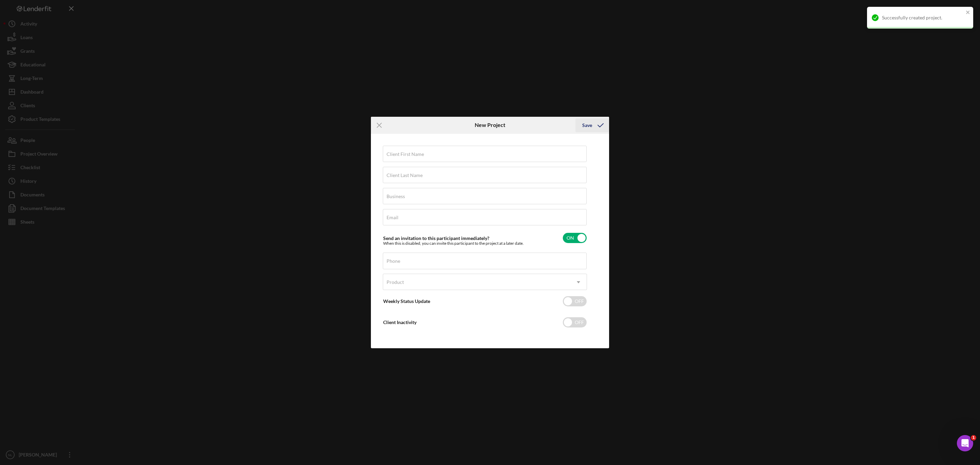 The image size is (980, 465). What do you see at coordinates (454, 244) in the screenshot?
I see `div: When this is disabled, you can invite this participant to the project at a later date.` at bounding box center [454, 244].